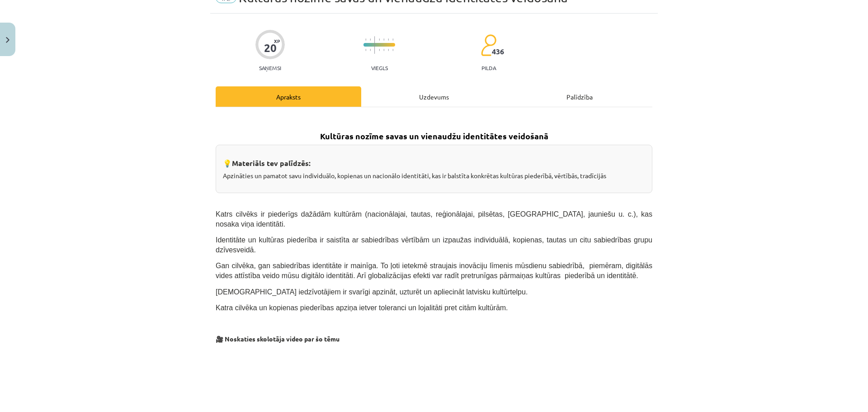  I want to click on span: Identitāte un kultūras piederība ir saistīta ar sabiedrības vērtībām un izpaužas individuālā, kop..., so click(434, 245).